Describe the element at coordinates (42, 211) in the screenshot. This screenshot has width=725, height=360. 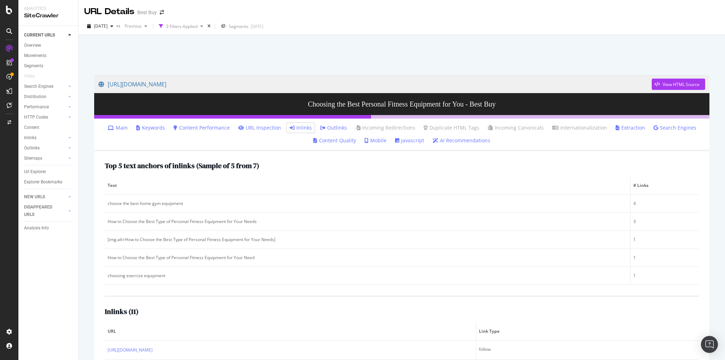
I see `div: DISAPPEARED URLS` at that location.